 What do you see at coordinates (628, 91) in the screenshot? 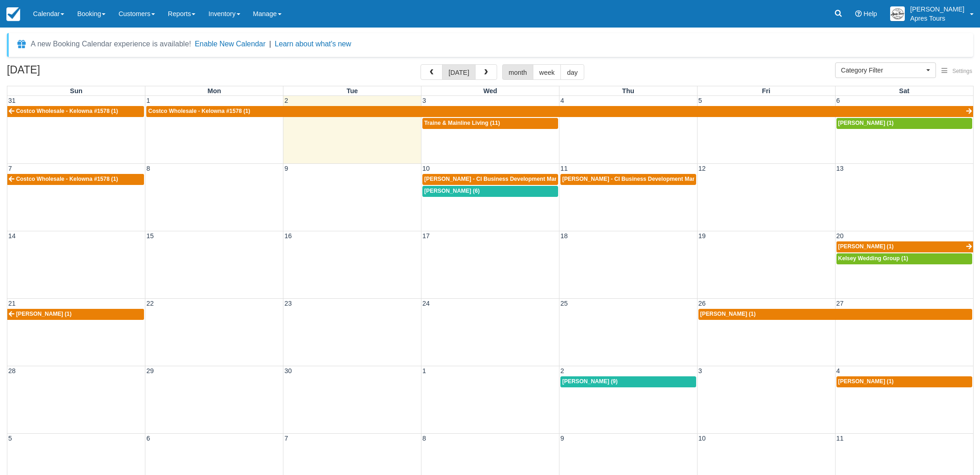
I see `span: Thu` at bounding box center [628, 91].